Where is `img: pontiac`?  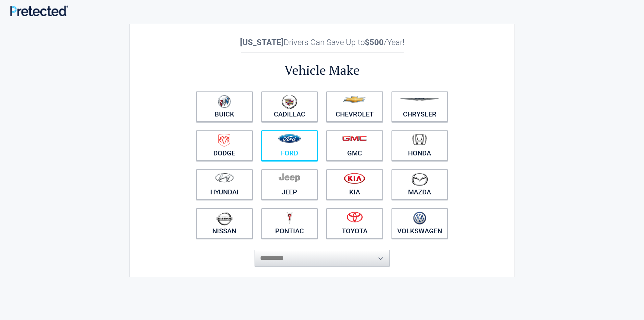
img: pontiac is located at coordinates (289, 218).